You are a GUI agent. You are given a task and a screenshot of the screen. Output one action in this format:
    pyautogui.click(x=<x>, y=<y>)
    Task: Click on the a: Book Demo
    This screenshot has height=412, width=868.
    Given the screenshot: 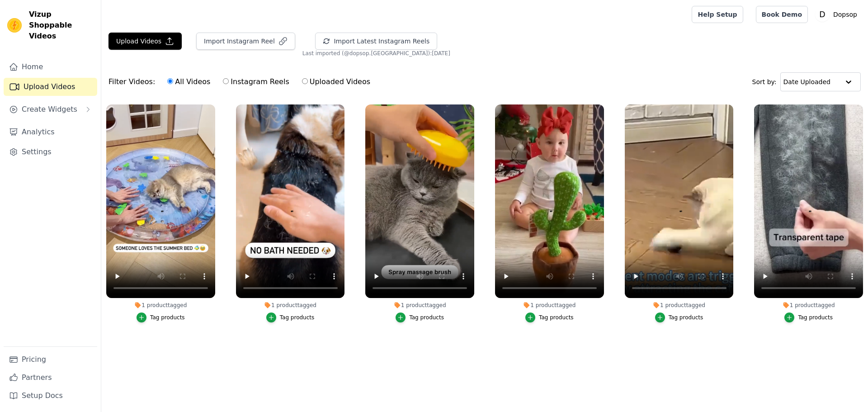 What is the action you would take?
    pyautogui.click(x=782, y=14)
    